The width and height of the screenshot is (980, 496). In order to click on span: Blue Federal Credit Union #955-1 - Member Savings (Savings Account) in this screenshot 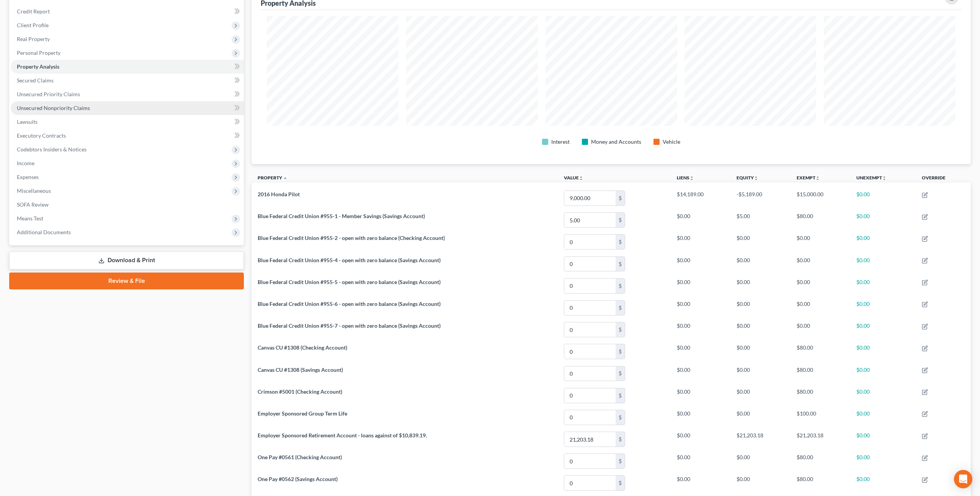, I will do `click(341, 215)`.